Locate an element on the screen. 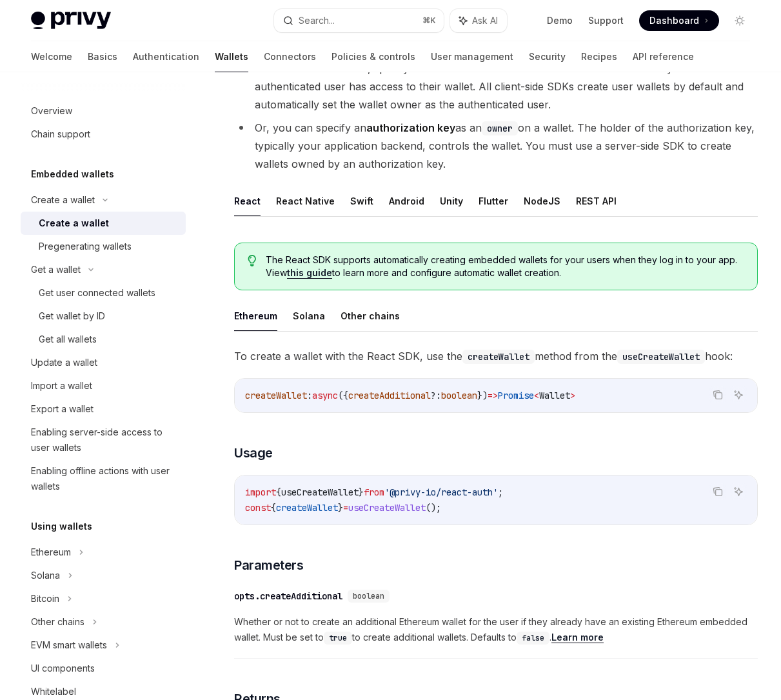 This screenshot has width=781, height=700. a: Overview is located at coordinates (103, 111).